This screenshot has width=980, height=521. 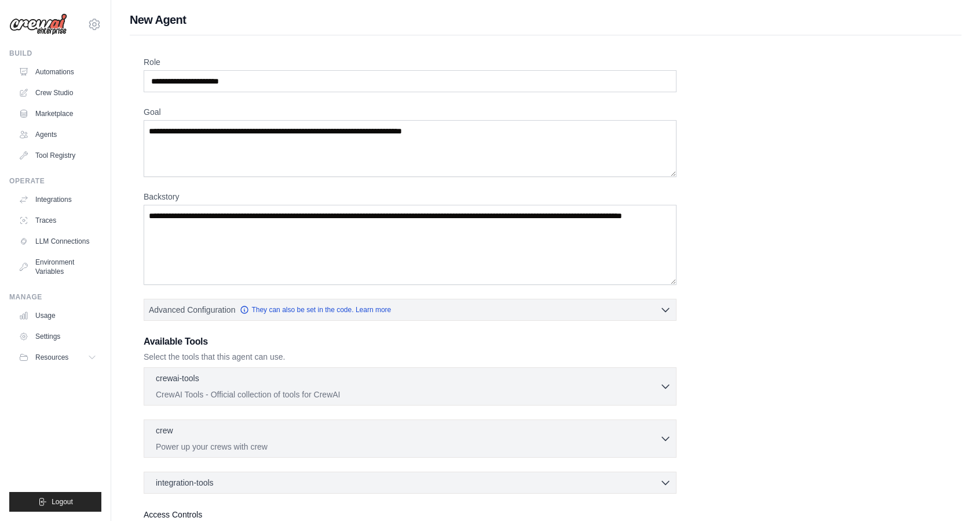 I want to click on a: Integrations, so click(x=58, y=199).